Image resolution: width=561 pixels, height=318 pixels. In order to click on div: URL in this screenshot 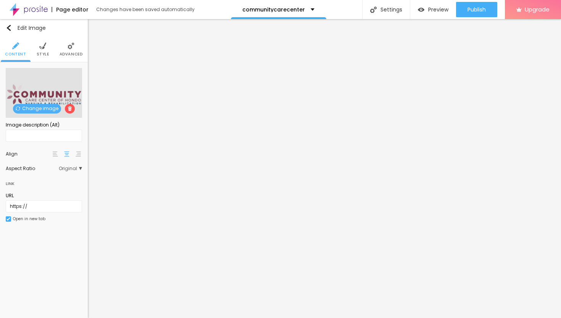, I will do `click(44, 195)`.